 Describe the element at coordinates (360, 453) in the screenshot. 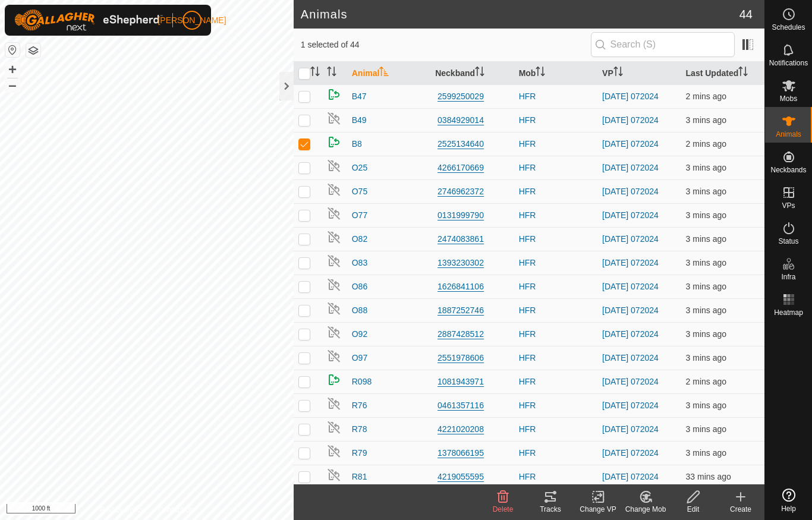

I see `span: R79` at that location.